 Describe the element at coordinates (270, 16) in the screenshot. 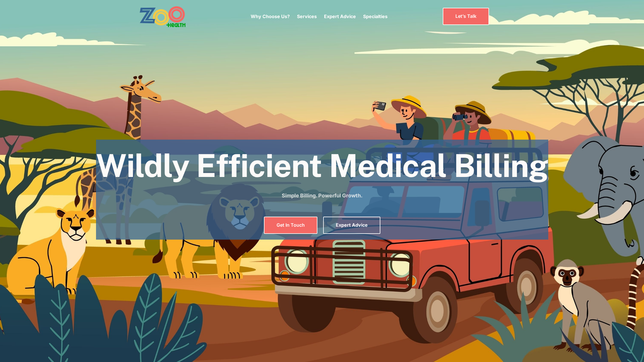

I see `a: Why Choose Us?` at that location.